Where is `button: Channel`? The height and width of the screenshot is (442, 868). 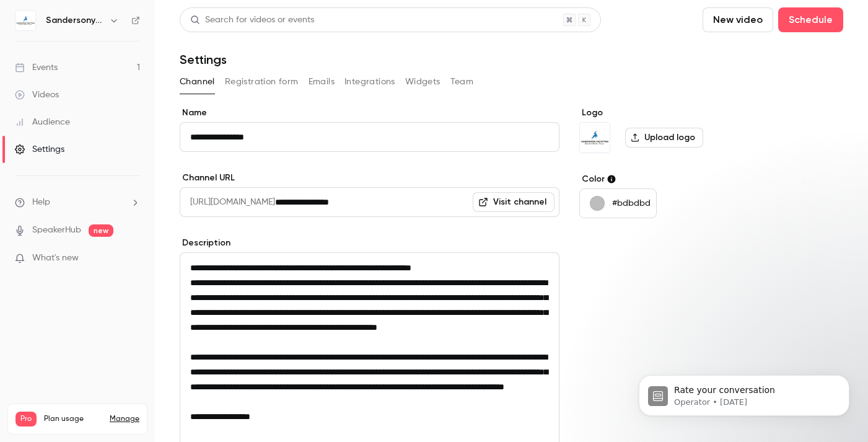
button: Channel is located at coordinates (197, 82).